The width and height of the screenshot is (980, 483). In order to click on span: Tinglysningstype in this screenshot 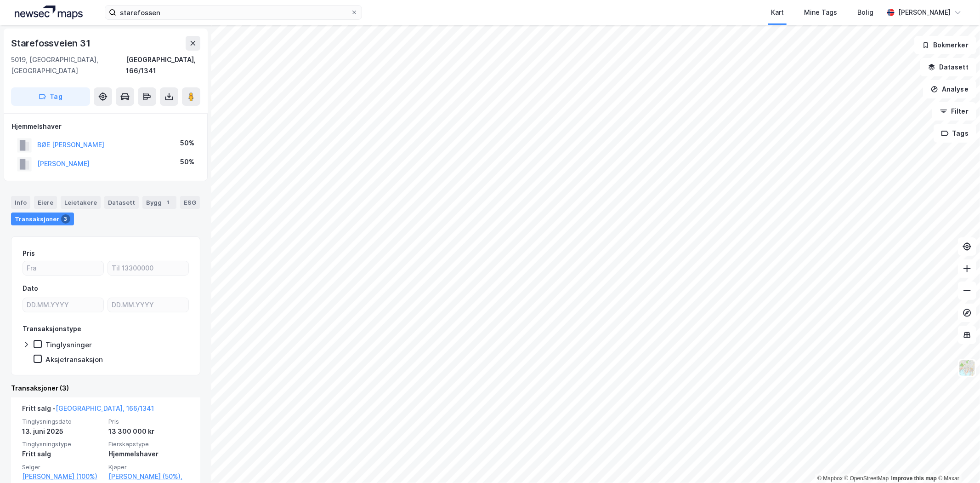, I will do `click(63, 443)`.